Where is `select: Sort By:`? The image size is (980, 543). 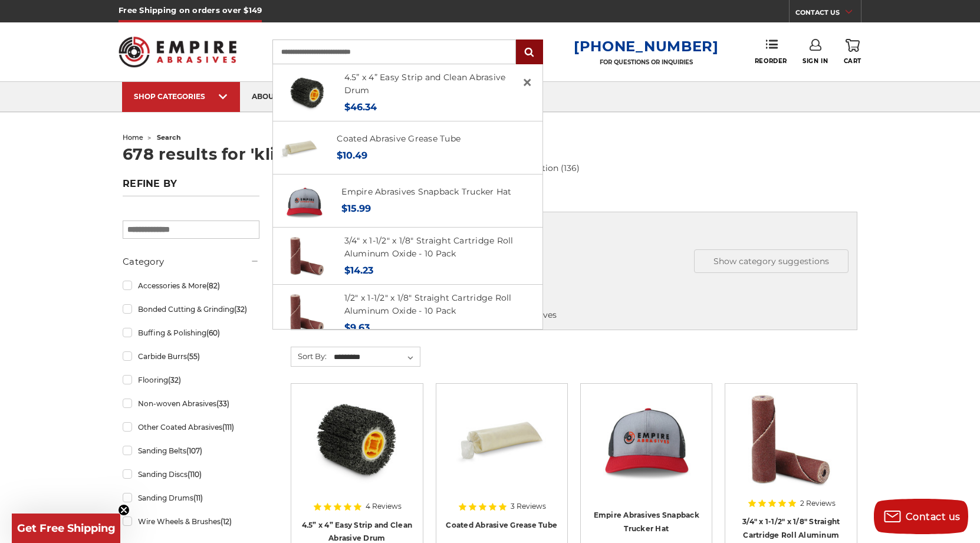 select: Sort By: is located at coordinates (375, 357).